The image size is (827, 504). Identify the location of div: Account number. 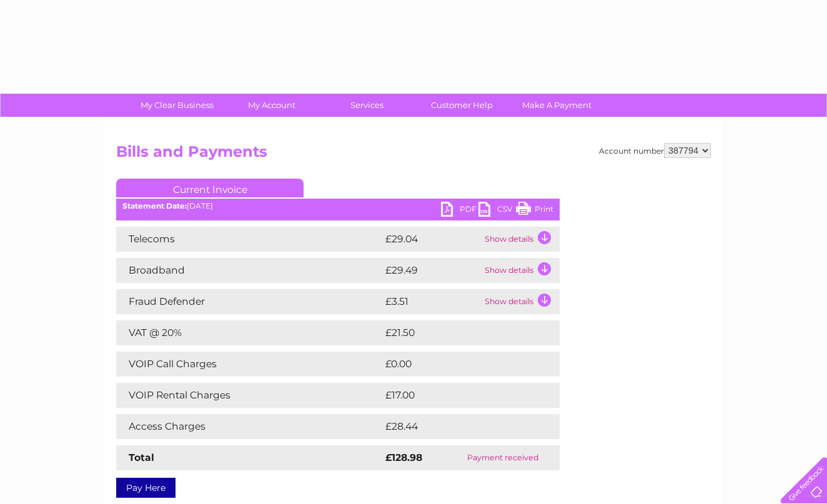
(654, 150).